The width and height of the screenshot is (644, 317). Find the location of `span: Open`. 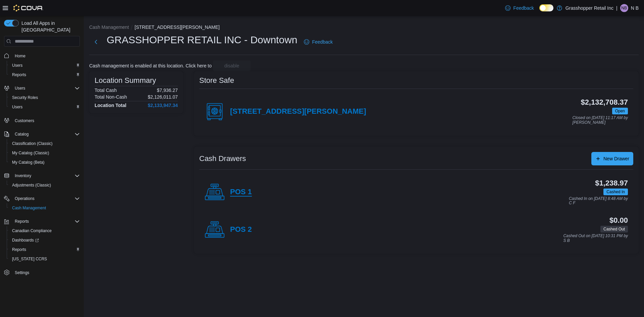

span: Open is located at coordinates (620, 111).